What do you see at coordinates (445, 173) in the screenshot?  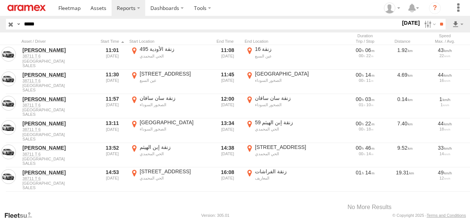 I see `div: 49` at bounding box center [445, 173].